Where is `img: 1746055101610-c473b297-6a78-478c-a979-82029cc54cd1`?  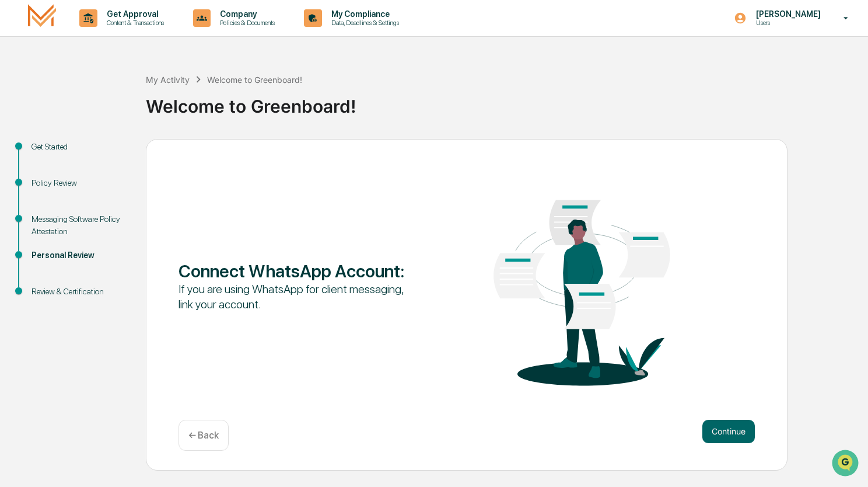
img: 1746055101610-c473b297-6a78-478c-a979-82029cc54cd1 is located at coordinates (22, 100).